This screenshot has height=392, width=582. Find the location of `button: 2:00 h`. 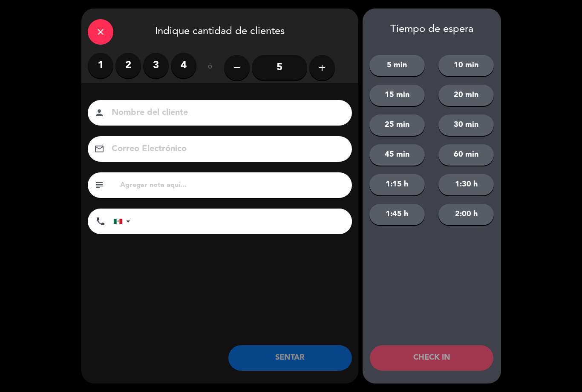

button: 2:00 h is located at coordinates (466, 215).